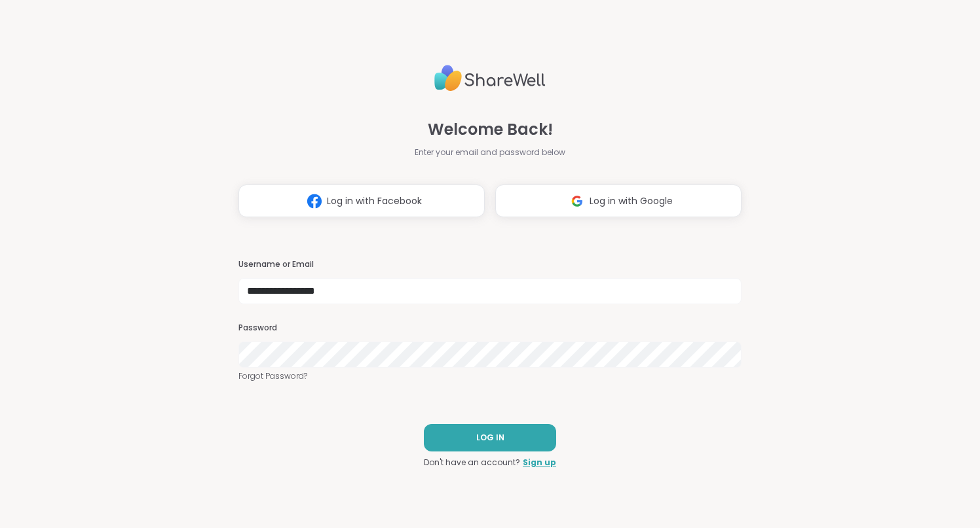 This screenshot has width=980, height=528. I want to click on span: Welcome Back!, so click(490, 130).